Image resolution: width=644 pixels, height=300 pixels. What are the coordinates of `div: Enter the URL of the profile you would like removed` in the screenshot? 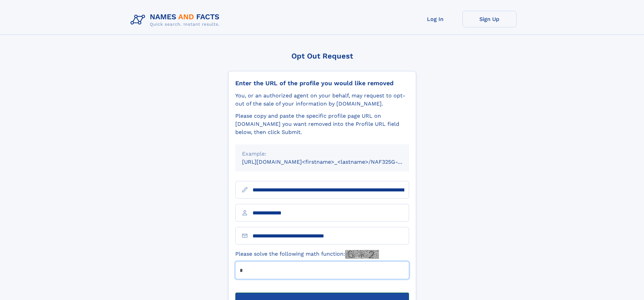 It's located at (322, 83).